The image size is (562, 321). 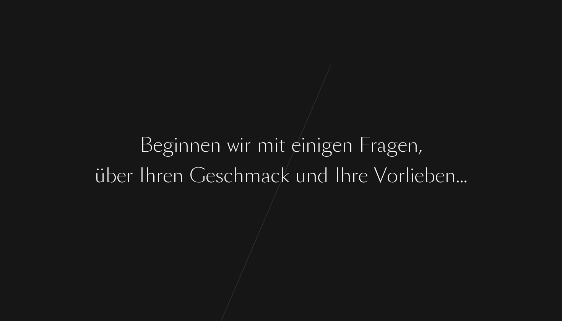 I want to click on div: d, so click(x=323, y=176).